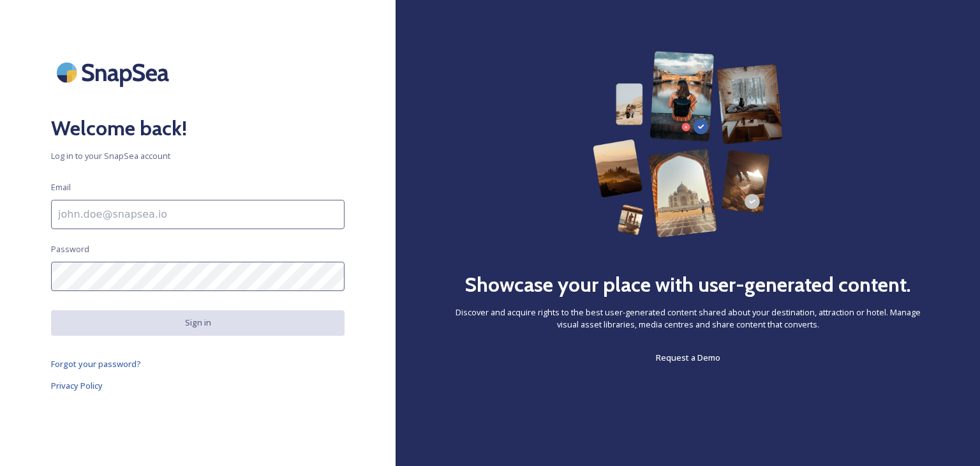 This screenshot has height=466, width=980. What do you see at coordinates (198, 364) in the screenshot?
I see `a: Forgot your password?` at bounding box center [198, 364].